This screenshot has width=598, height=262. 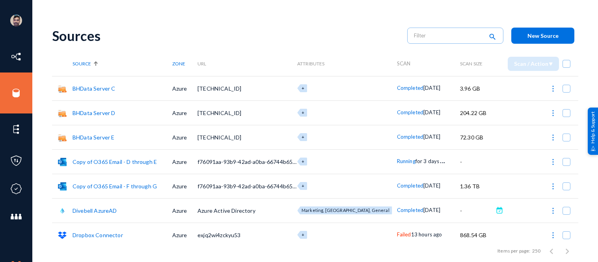 What do you see at coordinates (98, 235) in the screenshot?
I see `a: Dropbox Connector` at bounding box center [98, 235].